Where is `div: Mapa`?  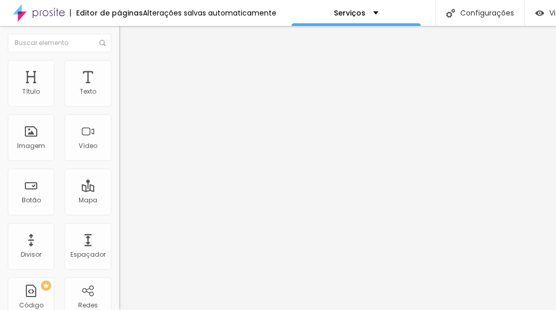 div: Mapa is located at coordinates (88, 200).